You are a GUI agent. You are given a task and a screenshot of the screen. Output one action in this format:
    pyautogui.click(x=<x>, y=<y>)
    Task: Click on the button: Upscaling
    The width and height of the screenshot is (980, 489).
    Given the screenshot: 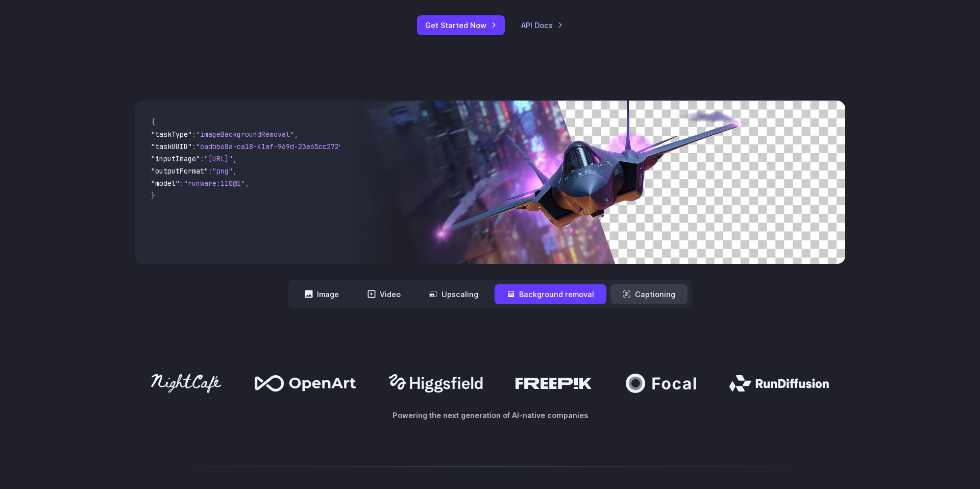 What is the action you would take?
    pyautogui.click(x=454, y=294)
    